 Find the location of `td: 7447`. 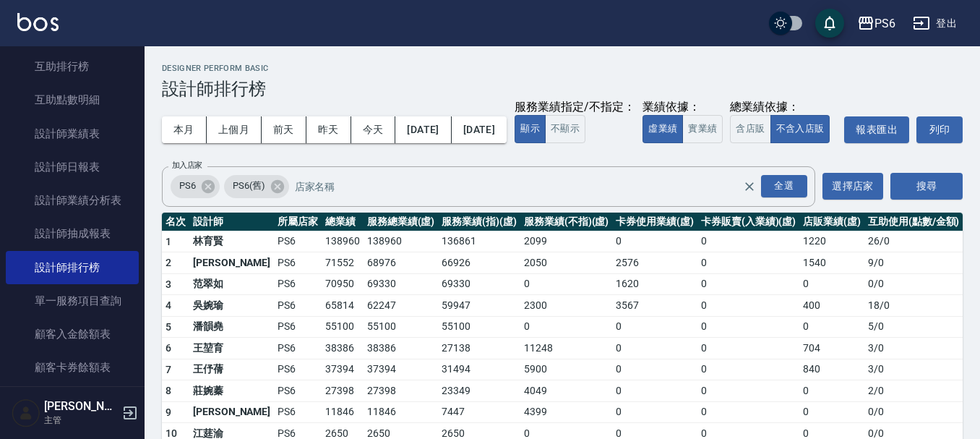

td: 7447 is located at coordinates (479, 412).